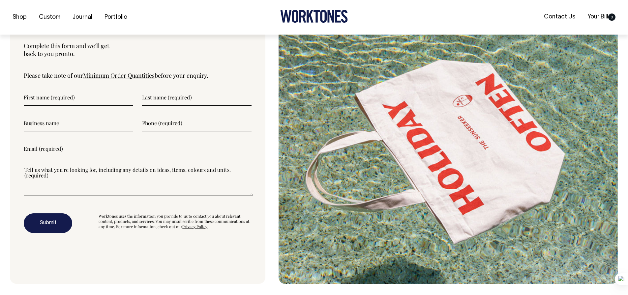 Image resolution: width=628 pixels, height=295 pixels. What do you see at coordinates (48, 223) in the screenshot?
I see `button: Submit` at bounding box center [48, 223].